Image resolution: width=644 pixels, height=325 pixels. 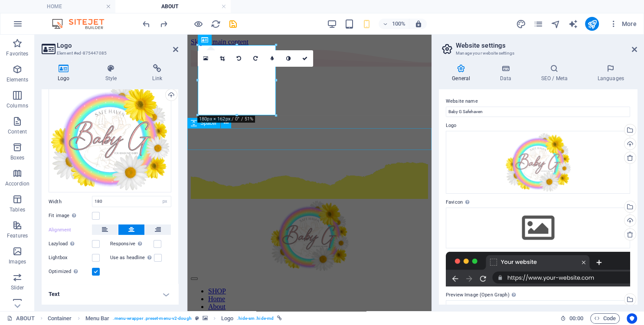 I want to click on label: Width, so click(x=70, y=202).